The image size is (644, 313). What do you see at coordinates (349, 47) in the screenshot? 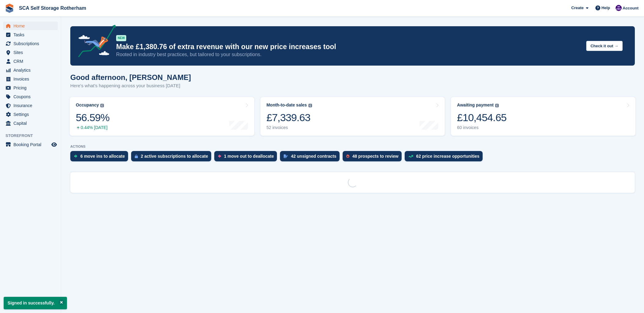
I see `p: Make £1,380.76 of extra revenue with our new price increases tool` at bounding box center [349, 47].